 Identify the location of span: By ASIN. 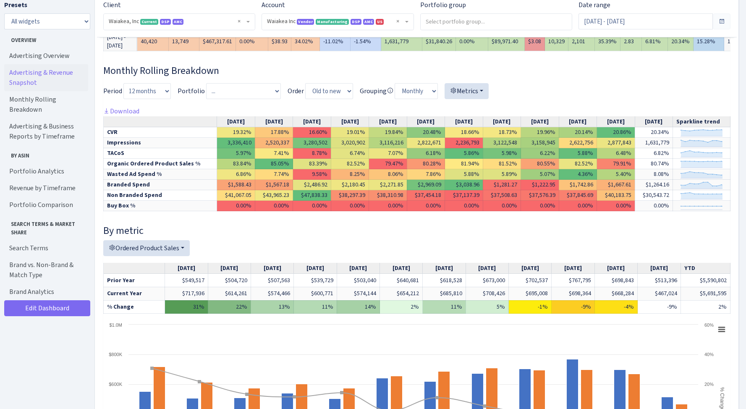
(46, 154).